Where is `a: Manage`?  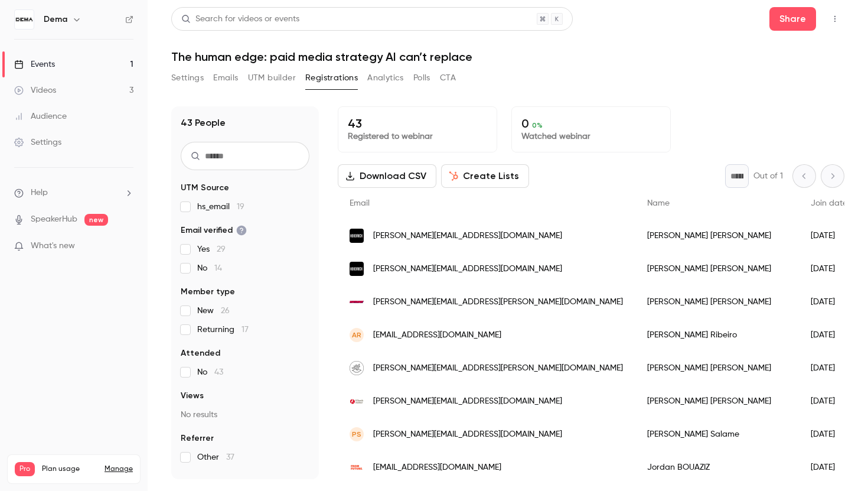
a: Manage is located at coordinates (118, 469).